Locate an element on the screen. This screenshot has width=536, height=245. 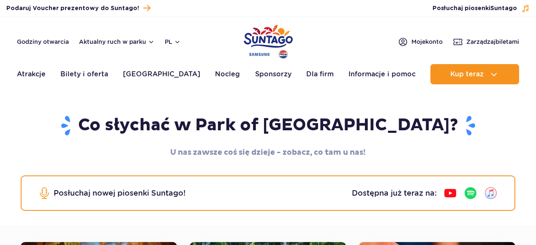
img: iTunes is located at coordinates (491, 193).